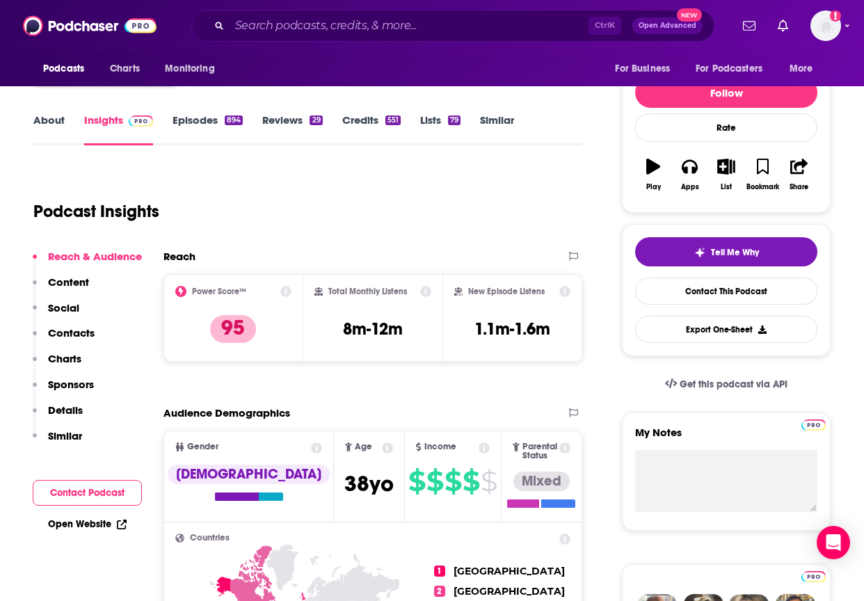  What do you see at coordinates (71, 333) in the screenshot?
I see `p: Contacts` at bounding box center [71, 333].